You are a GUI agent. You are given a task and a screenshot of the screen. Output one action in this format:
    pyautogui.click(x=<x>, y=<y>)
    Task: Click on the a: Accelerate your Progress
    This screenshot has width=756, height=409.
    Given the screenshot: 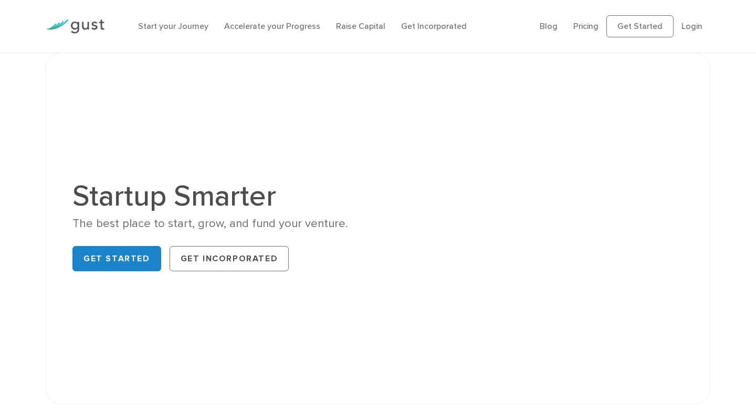 What is the action you would take?
    pyautogui.click(x=272, y=26)
    